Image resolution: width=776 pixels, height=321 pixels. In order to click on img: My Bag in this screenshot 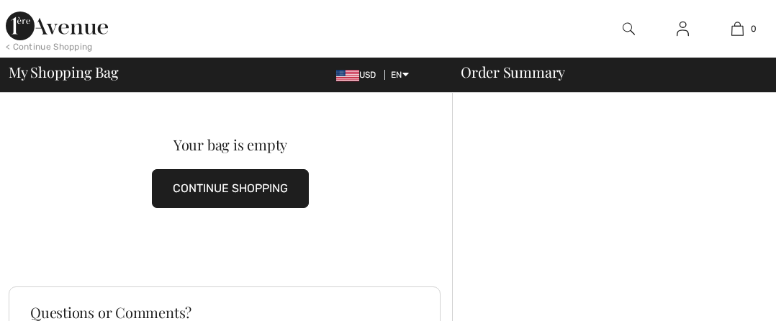, I will do `click(737, 29)`.